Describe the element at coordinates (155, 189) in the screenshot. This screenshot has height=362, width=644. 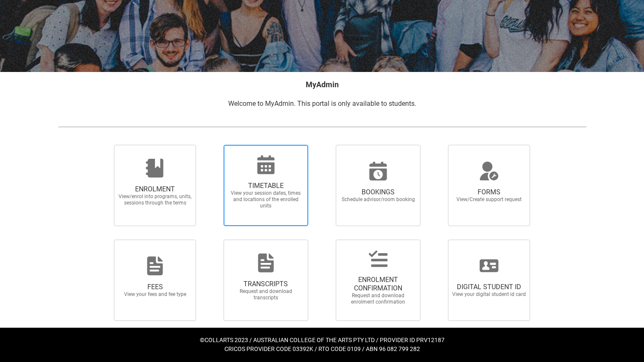
I see `span: ENROLMENT` at that location.